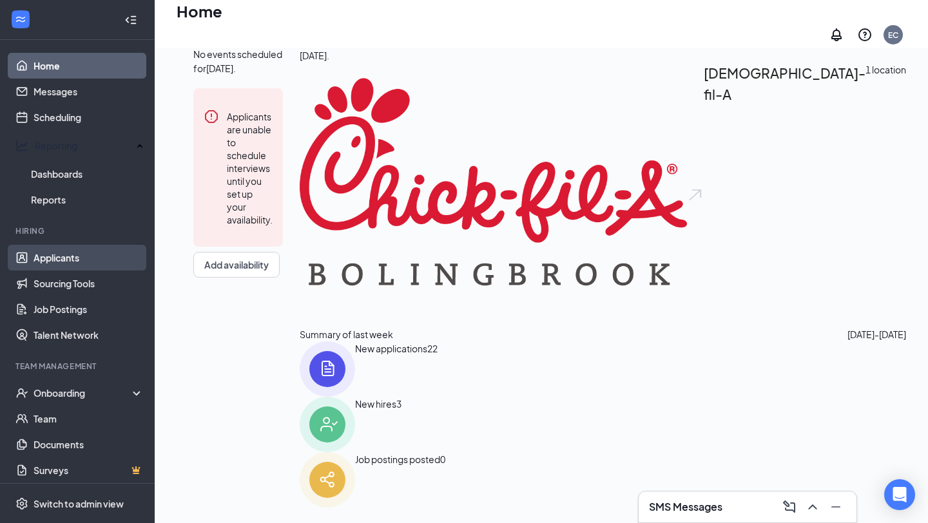 The image size is (928, 523). What do you see at coordinates (78, 366) in the screenshot?
I see `div: Team Management` at bounding box center [78, 366].